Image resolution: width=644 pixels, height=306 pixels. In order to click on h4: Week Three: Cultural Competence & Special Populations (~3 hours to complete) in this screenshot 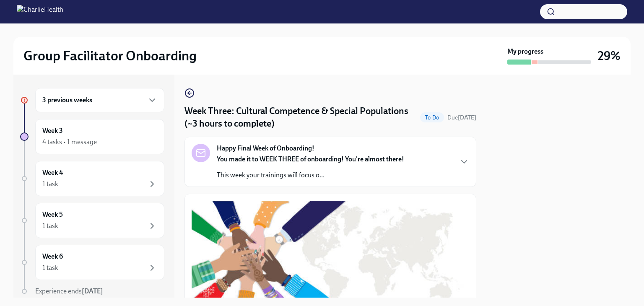, I will do `click(300, 117)`.